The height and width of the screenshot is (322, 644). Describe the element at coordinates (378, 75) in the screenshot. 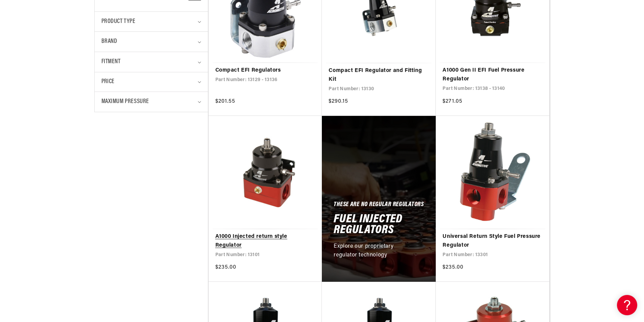

I see `a: Compact EFI Regulator and Fitting Kit` at that location.